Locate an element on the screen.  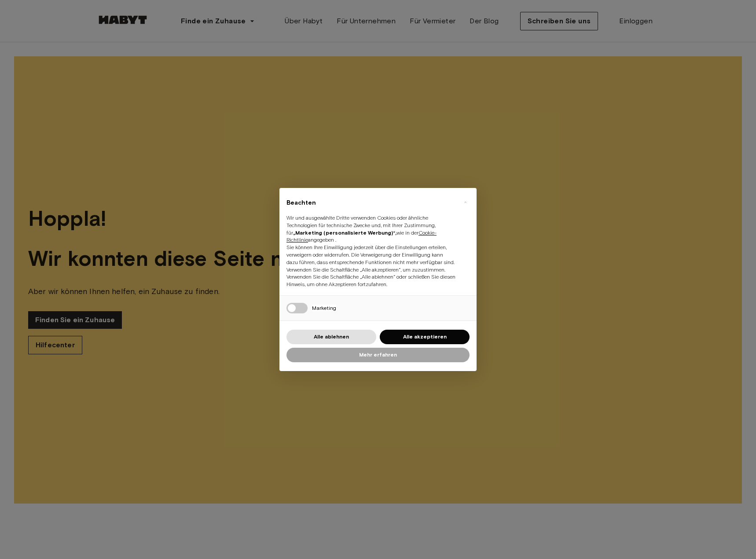
font: Marketing is located at coordinates (324, 308).